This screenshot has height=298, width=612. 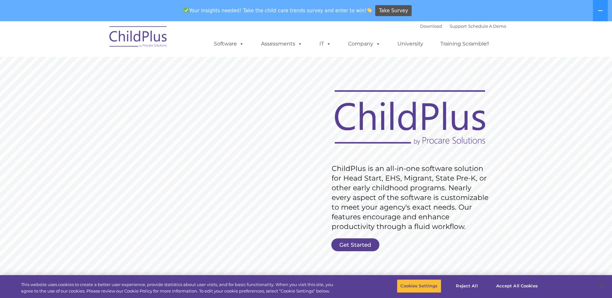 What do you see at coordinates (516, 286) in the screenshot?
I see `button: Accept All Cookies` at bounding box center [516, 286].